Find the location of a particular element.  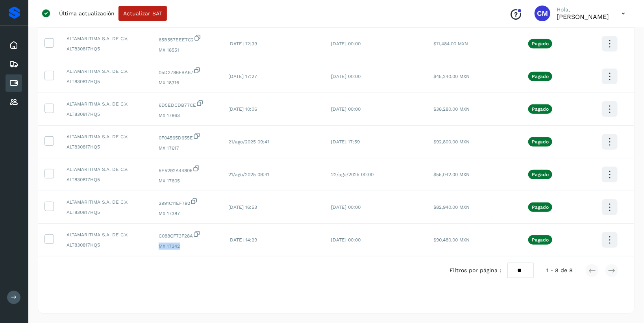

span: 6D5EDCDB77CE is located at coordinates (187, 104).